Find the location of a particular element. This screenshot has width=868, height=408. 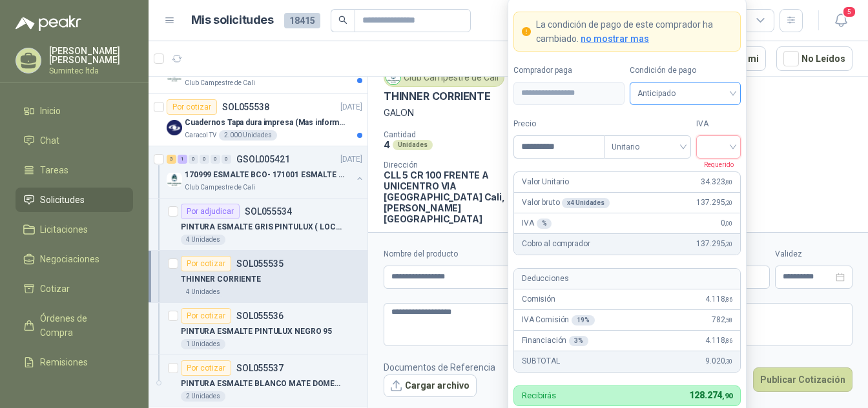

span: Negociaciones is located at coordinates (69, 259).